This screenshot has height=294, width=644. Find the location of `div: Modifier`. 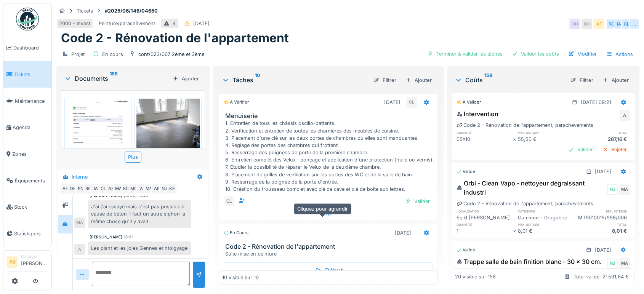

div: Modifier is located at coordinates (582, 54).